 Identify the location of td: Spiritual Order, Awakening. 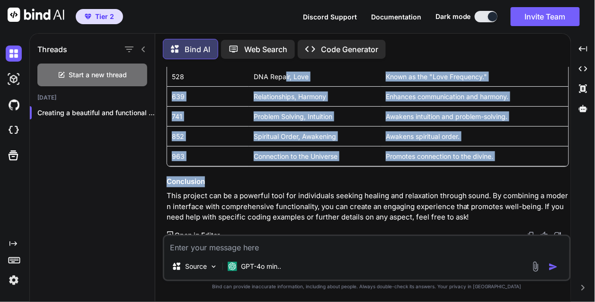
(315, 136).